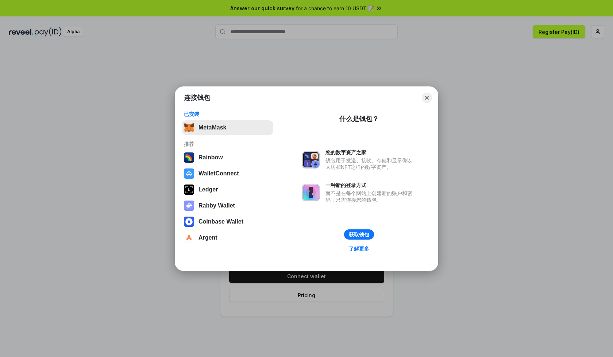 The width and height of the screenshot is (613, 357). What do you see at coordinates (189, 158) in the screenshot?
I see `img: svg+xml,%3Csvg%20width%3D%22120%22%20height%3D%22120%22%20viewBox%3D%220%200%20120%20120%22%20fil...` at bounding box center [189, 158].